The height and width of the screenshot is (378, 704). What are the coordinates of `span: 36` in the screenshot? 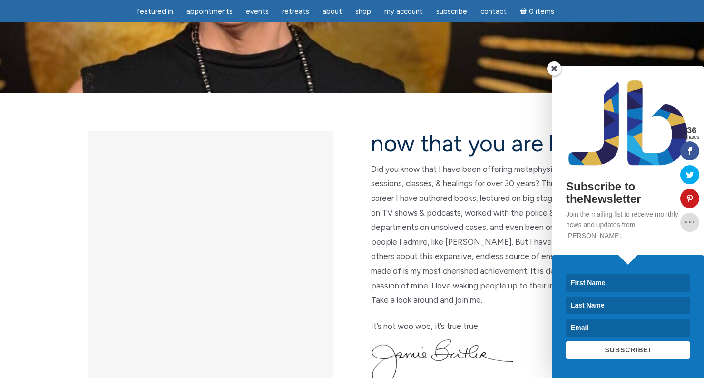 It's located at (692, 130).